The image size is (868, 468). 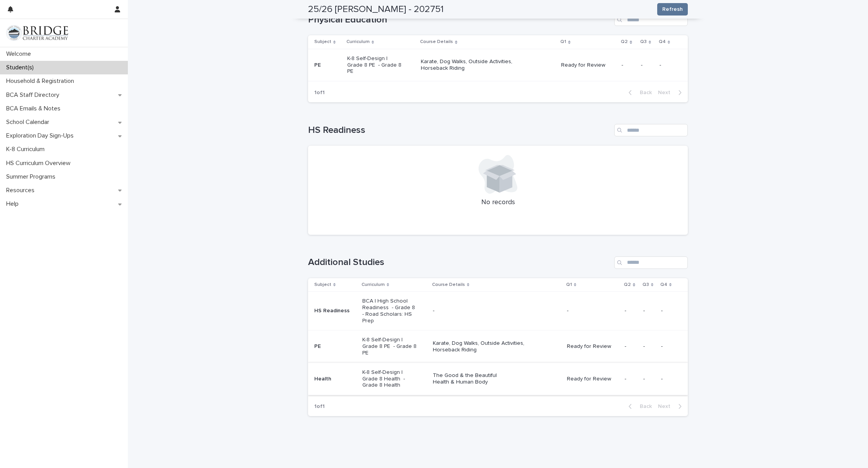 What do you see at coordinates (20, 54) in the screenshot?
I see `p: Welcome` at bounding box center [20, 54].